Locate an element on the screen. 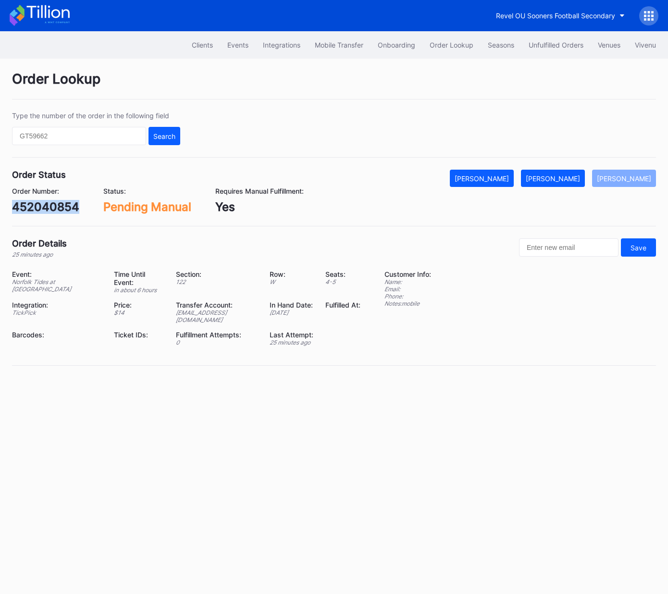  button: Onboarding is located at coordinates (397, 45).